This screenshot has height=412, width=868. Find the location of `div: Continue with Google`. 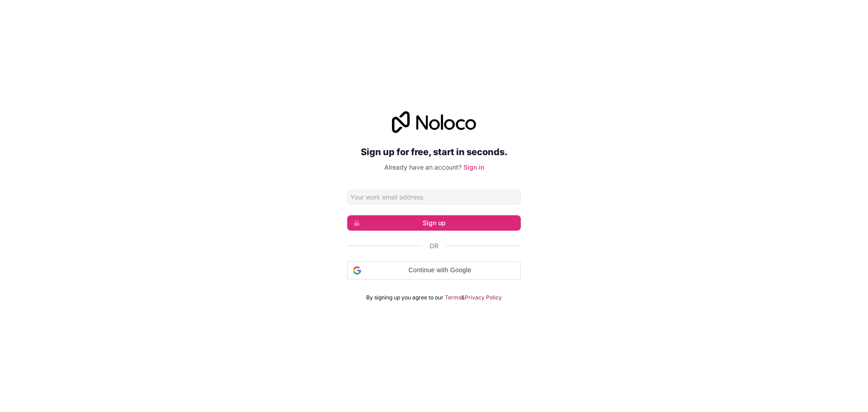

div: Continue with Google is located at coordinates (434, 271).